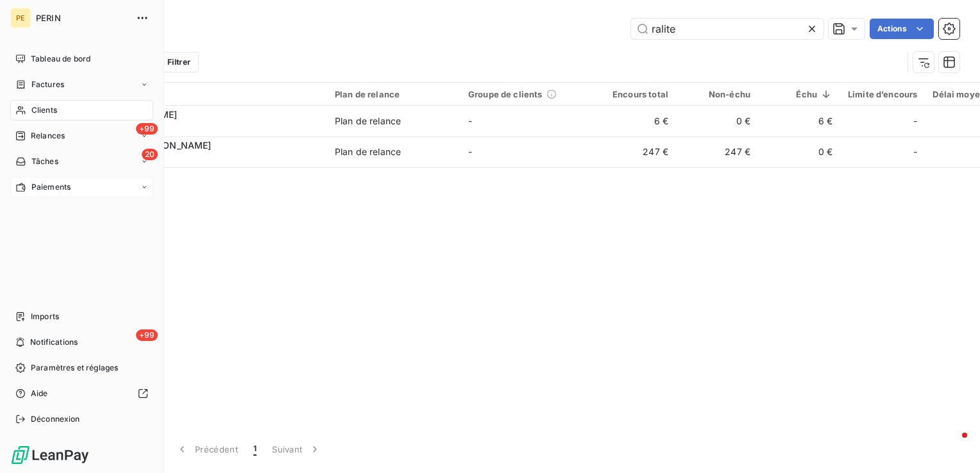 This screenshot has width=980, height=473. I want to click on span: Clients, so click(44, 110).